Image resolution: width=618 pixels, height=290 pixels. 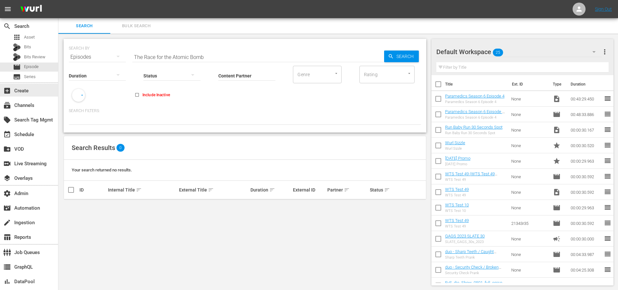 What do you see at coordinates (586, 255) in the screenshot?
I see `td: 00:04:33.987` at bounding box center [586, 255].